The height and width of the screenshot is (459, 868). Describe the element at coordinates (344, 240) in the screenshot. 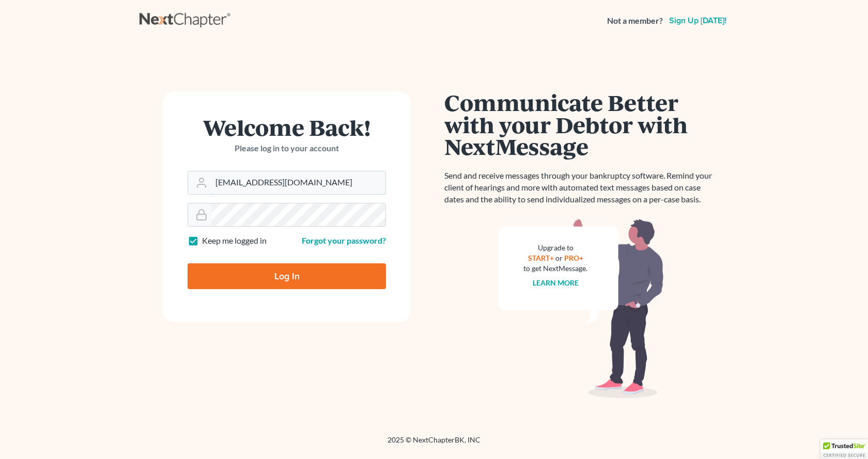

I see `a: Forgot your password?` at that location.